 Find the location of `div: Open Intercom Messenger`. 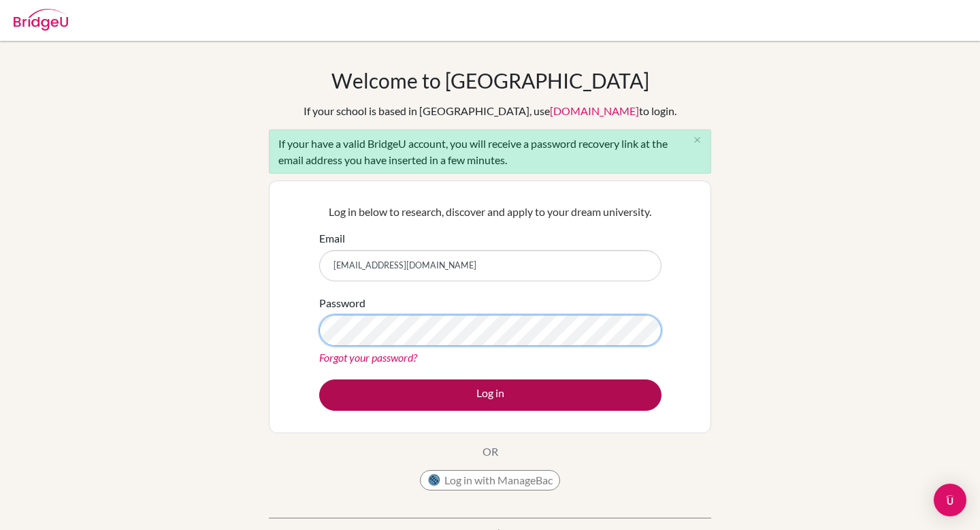

div: Open Intercom Messenger is located at coordinates (950, 500).